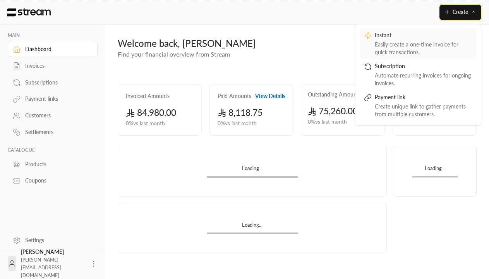  What do you see at coordinates (53, 66) in the screenshot?
I see `a: Invoices` at bounding box center [53, 66].